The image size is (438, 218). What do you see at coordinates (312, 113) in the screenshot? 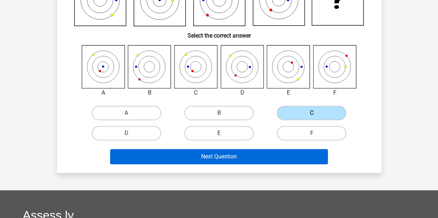
I see `label: C` at bounding box center [312, 113].